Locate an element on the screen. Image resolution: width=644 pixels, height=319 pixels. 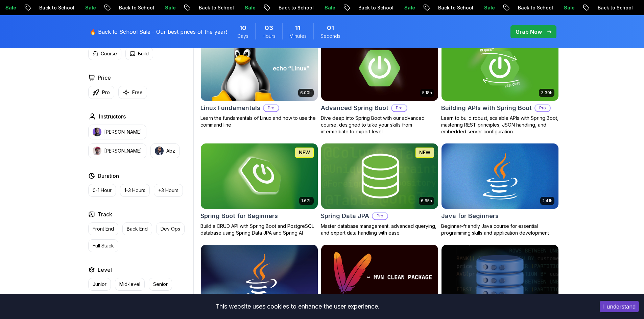
button: Build is located at coordinates (139, 54).